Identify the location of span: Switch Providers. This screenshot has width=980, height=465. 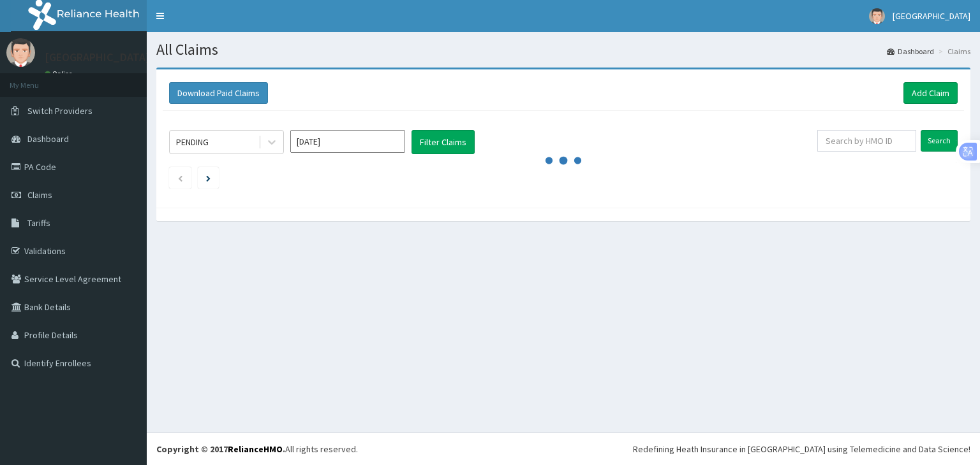
(60, 111).